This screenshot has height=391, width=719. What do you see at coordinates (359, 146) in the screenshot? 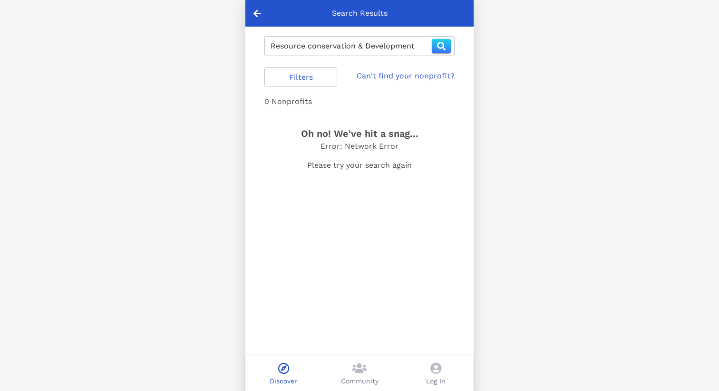
I see `p: Error: Network Error` at bounding box center [359, 146].